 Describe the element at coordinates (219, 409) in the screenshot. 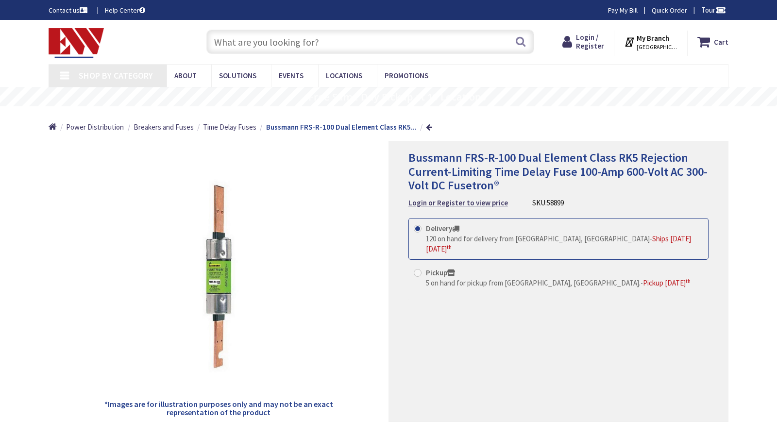

I see `h5: *Images are for illustration purposes only and may not be an exact representation of the product` at that location.